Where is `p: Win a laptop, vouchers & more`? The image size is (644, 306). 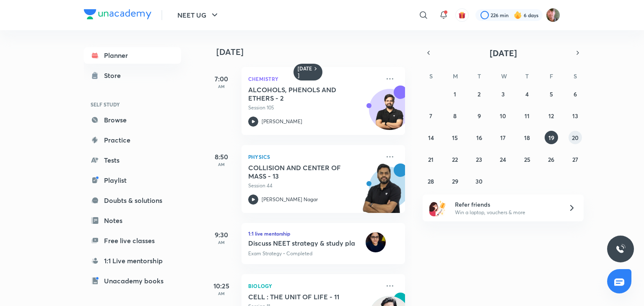 p: Win a laptop, vouchers & more is located at coordinates (507, 213).